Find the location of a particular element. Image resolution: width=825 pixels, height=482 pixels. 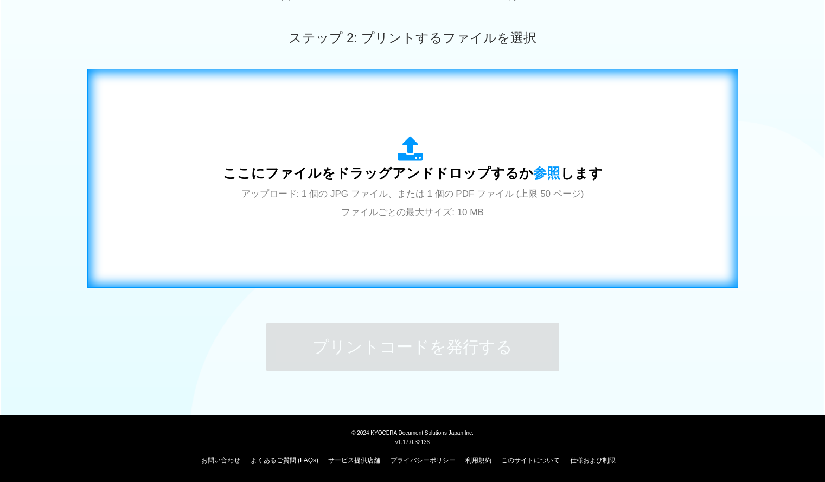

a: お問い合わせ is located at coordinates (221, 461).